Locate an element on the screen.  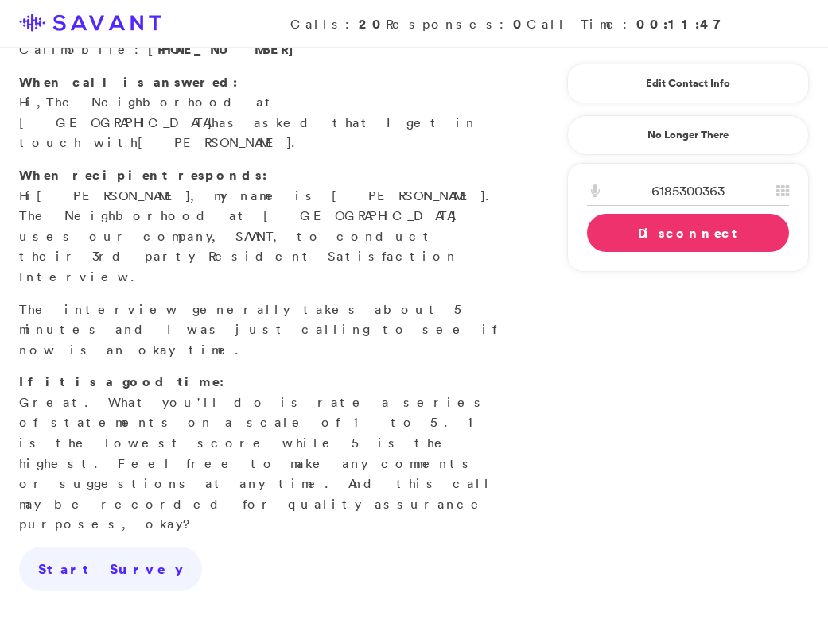
strong: If it is a good time: is located at coordinates (122, 382).